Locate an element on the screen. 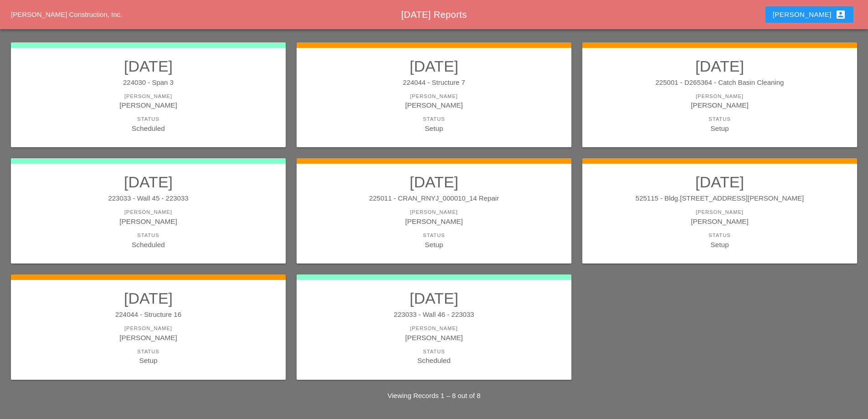 The height and width of the screenshot is (419, 868). div: 225011 - CRAN_RNYJ_000010_14 Repair is located at coordinates (434, 198).